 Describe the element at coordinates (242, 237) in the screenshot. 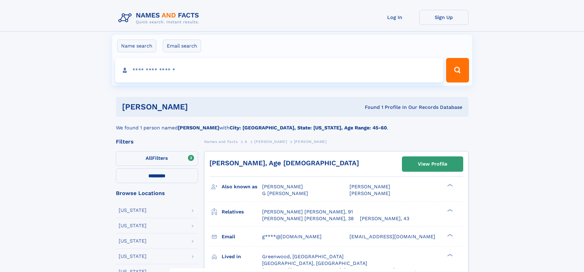

I see `h3: Email` at that location.